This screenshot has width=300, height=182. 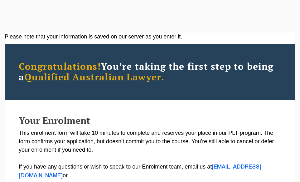 I want to click on div: Please note that your information is saved on our server as you enter it., so click(x=150, y=36).